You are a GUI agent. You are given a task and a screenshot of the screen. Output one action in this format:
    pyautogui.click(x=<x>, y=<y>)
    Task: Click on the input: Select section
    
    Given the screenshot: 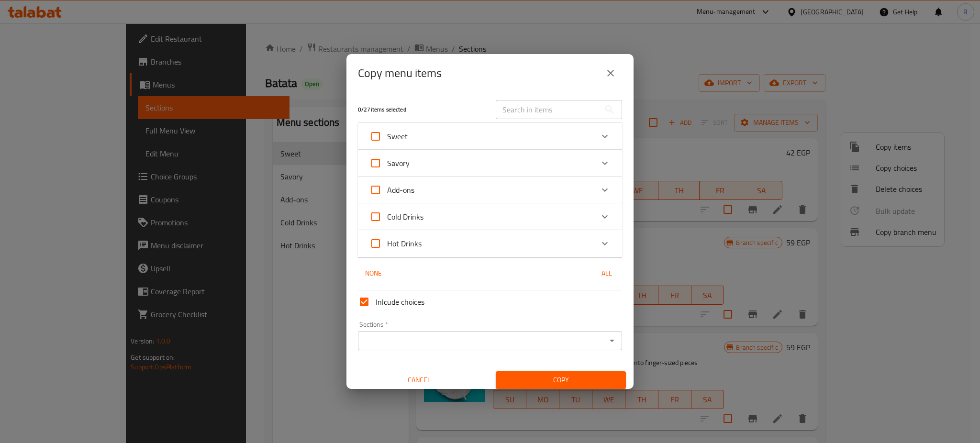 What is the action you would take?
    pyautogui.click(x=482, y=340)
    